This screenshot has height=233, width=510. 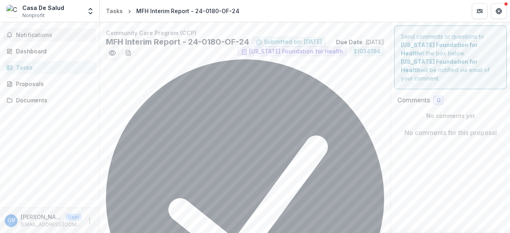 I want to click on a: Dashboard, so click(x=49, y=51).